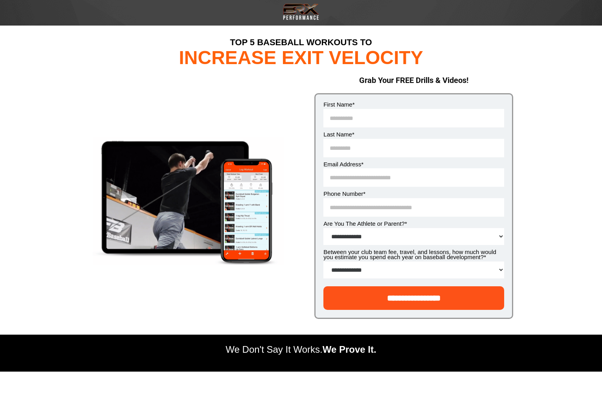 Image resolution: width=602 pixels, height=407 pixels. I want to click on span: First Name, so click(338, 104).